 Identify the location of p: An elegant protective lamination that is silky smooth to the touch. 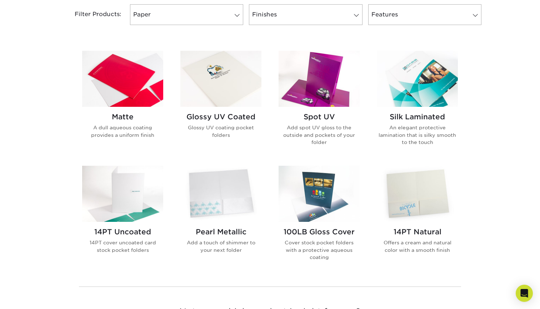
(417, 135).